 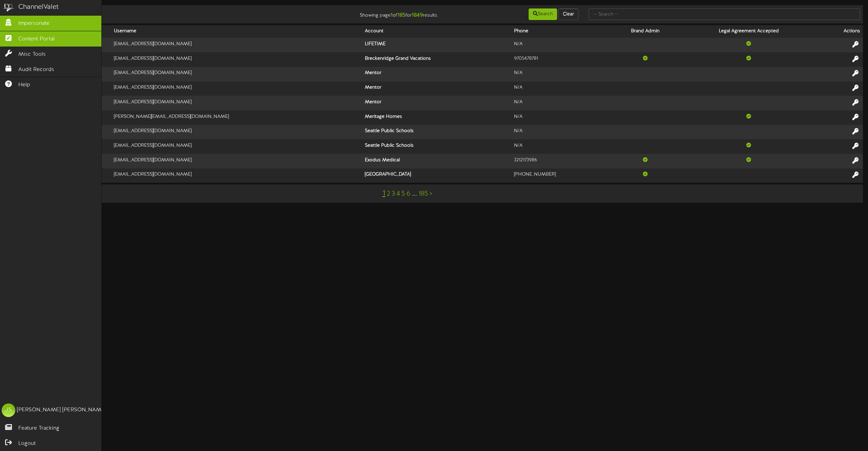 I want to click on strong: 185, so click(x=401, y=15).